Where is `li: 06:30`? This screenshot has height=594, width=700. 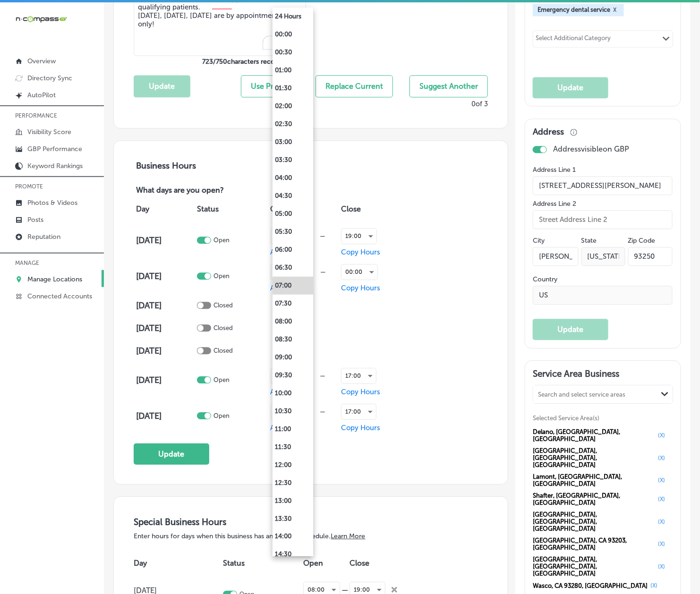 li: 06:30 is located at coordinates (293, 268).